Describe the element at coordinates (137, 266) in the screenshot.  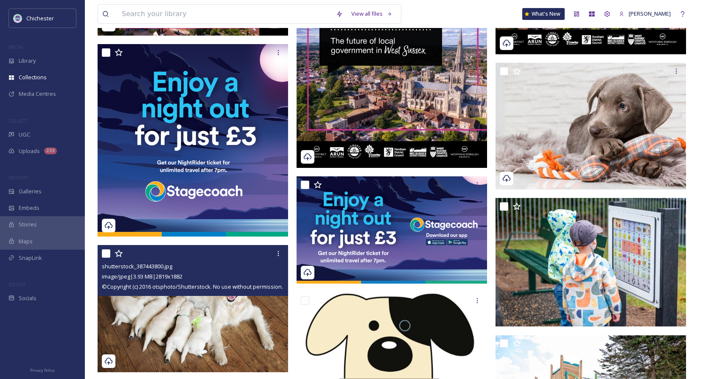
I see `span: shutterstock_387443800.jpg` at that location.